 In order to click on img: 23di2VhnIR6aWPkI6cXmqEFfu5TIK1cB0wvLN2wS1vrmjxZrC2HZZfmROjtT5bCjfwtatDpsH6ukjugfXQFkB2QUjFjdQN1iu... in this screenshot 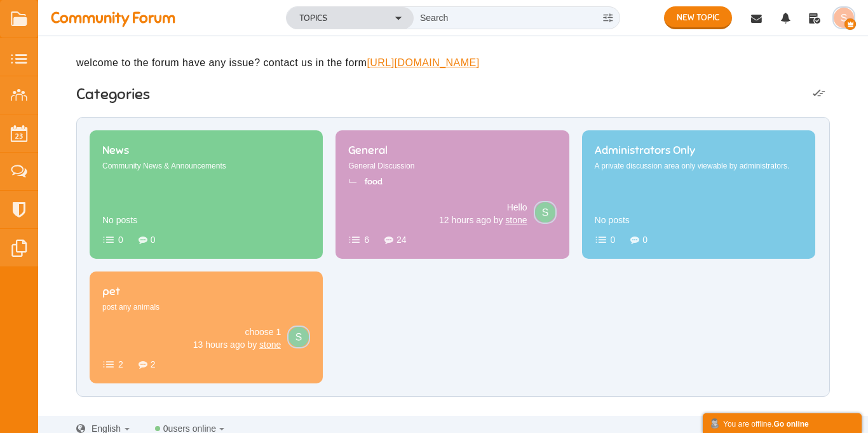, I will do `click(844, 18)`.